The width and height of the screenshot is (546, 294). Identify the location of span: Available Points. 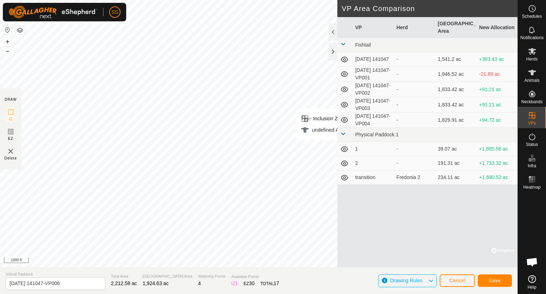
(255, 276).